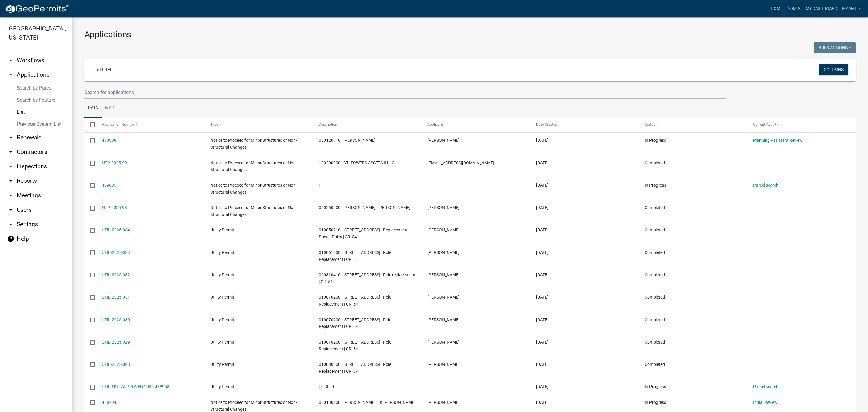 Image resolution: width=868 pixels, height=412 pixels. Describe the element at coordinates (116, 364) in the screenshot. I see `a: UTIL-2025-028` at that location.